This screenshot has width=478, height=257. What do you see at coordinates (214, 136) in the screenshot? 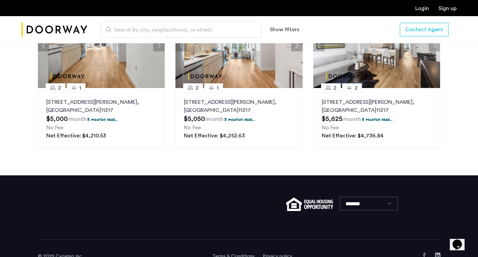
I see `span: Net Effective: $4,252.63` at bounding box center [214, 136].